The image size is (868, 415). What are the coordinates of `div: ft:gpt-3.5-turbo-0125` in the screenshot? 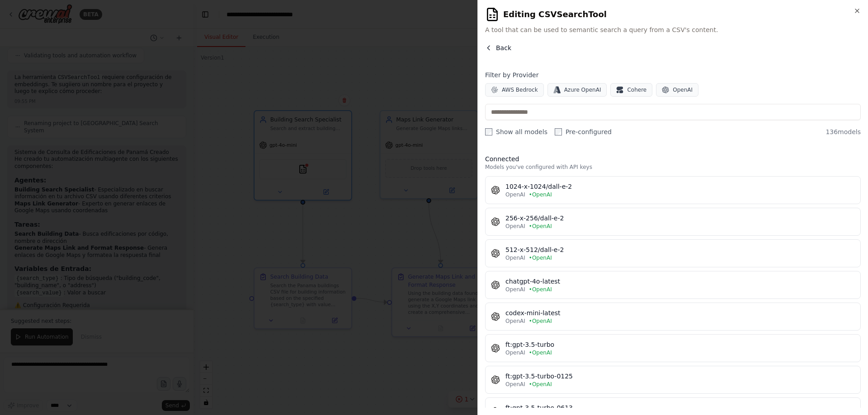 It's located at (680, 376).